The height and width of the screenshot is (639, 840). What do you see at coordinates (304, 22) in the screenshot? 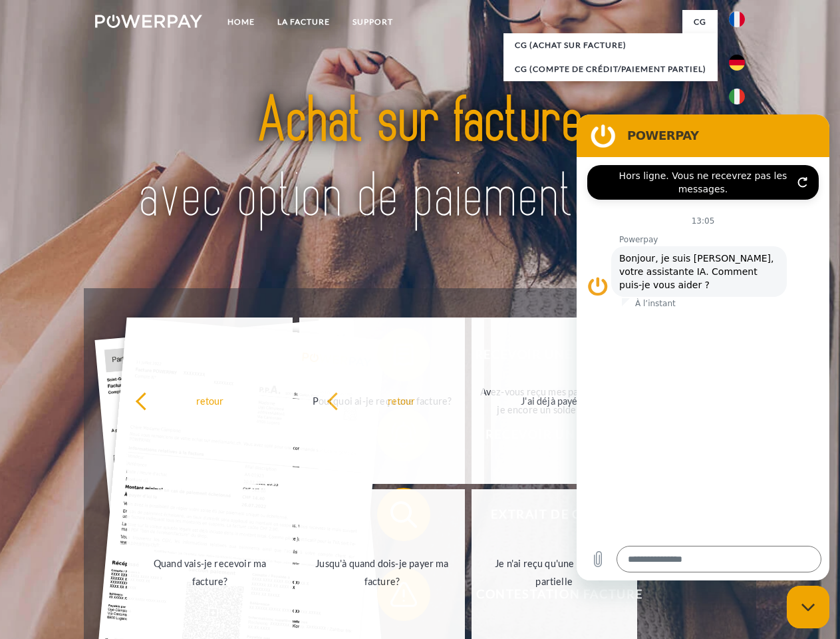
I see `a: LA FACTURE` at bounding box center [304, 22].